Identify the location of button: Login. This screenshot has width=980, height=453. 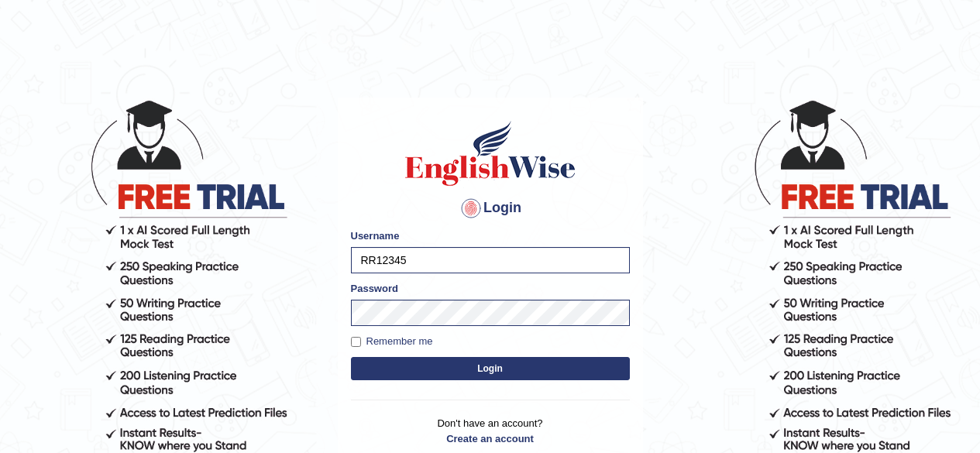
(491, 368).